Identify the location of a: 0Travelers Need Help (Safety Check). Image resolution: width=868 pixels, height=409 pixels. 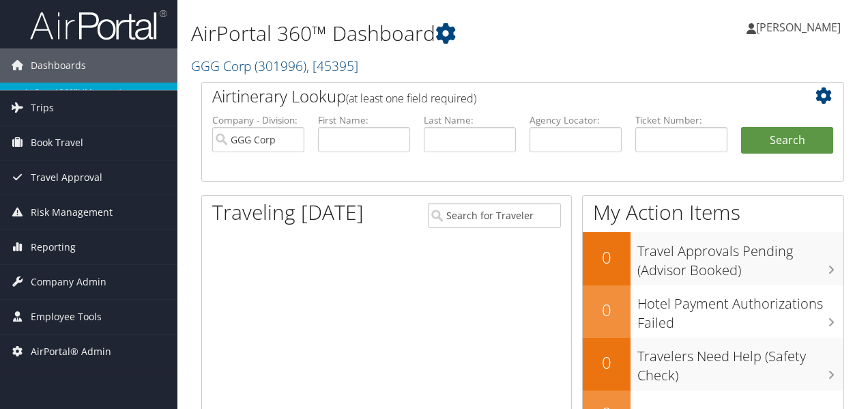
(714, 364).